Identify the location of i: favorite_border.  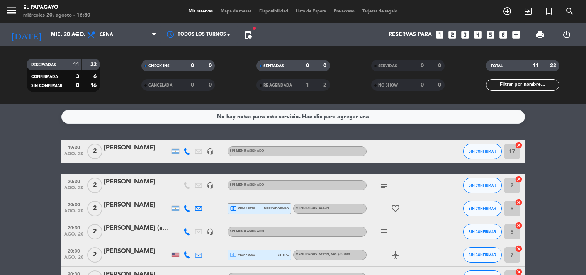
(396, 209).